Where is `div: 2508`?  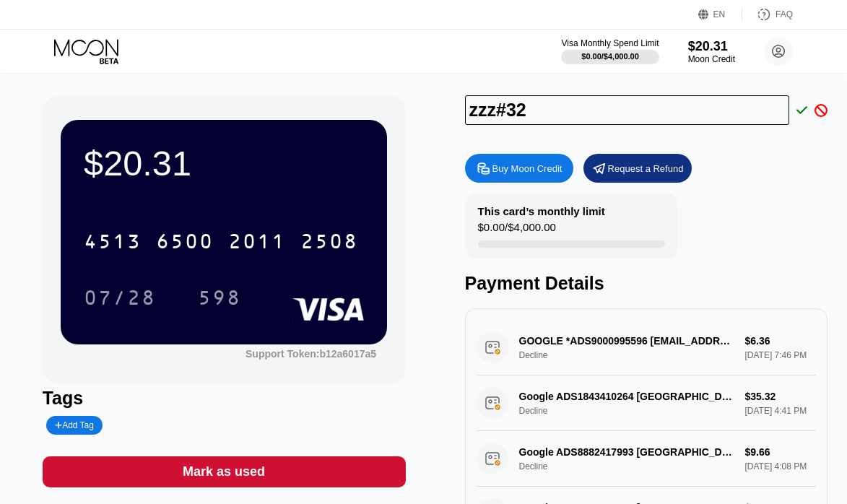 div: 2508 is located at coordinates (329, 244).